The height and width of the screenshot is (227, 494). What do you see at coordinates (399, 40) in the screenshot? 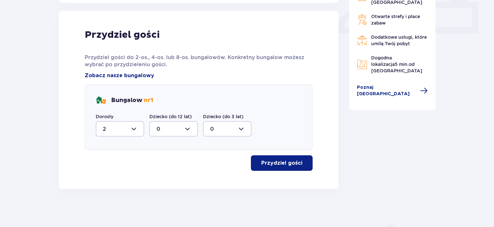
I see `span: Dodatkowe usługi, które umilą Twój pobyt` at bounding box center [399, 40].